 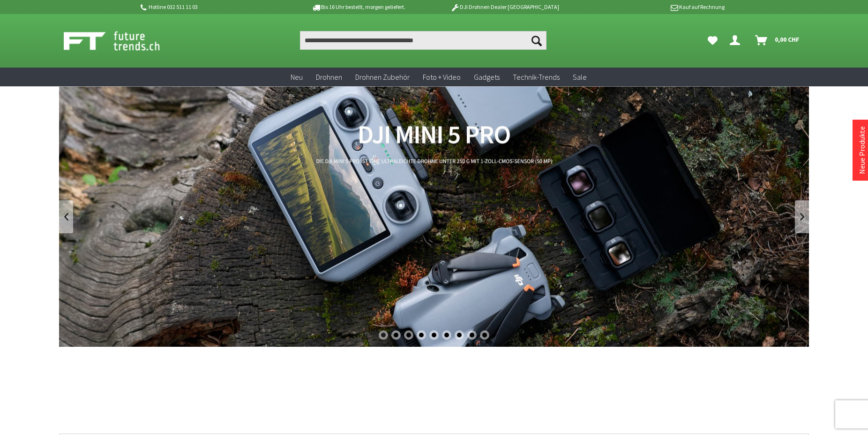 What do you see at coordinates (297, 77) in the screenshot?
I see `span: Neu` at bounding box center [297, 77].